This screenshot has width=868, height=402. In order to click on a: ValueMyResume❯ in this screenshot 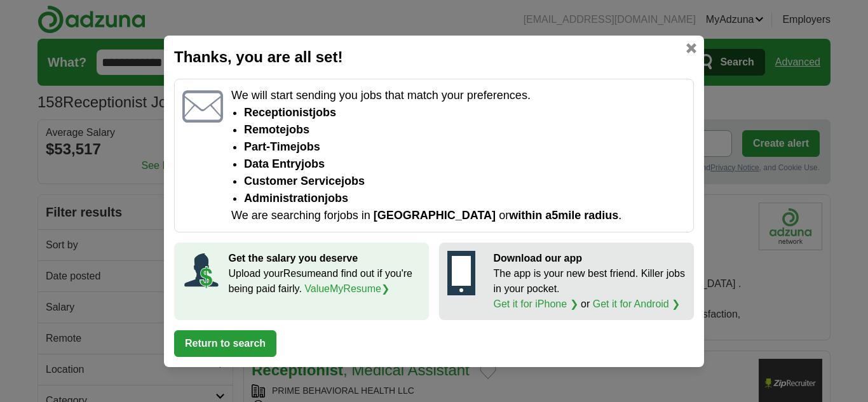, I will do `click(347, 289)`.